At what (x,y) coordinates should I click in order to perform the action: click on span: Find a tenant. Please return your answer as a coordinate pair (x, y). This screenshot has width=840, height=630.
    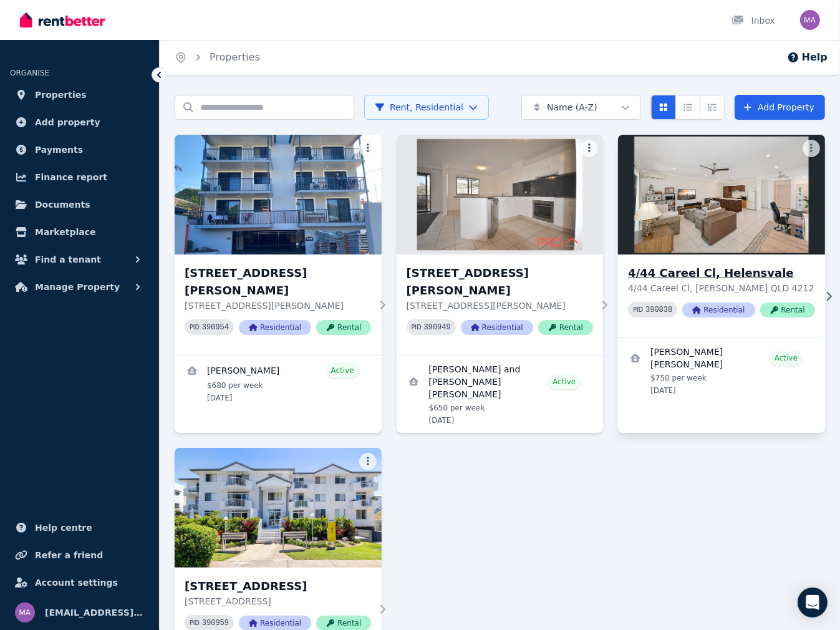
    Looking at the image, I should click on (68, 259).